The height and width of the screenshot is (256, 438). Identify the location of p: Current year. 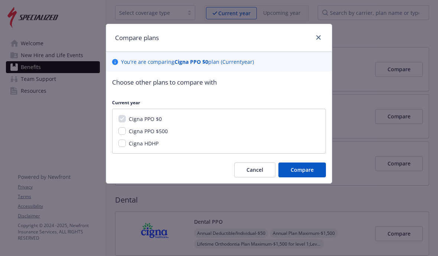
(219, 102).